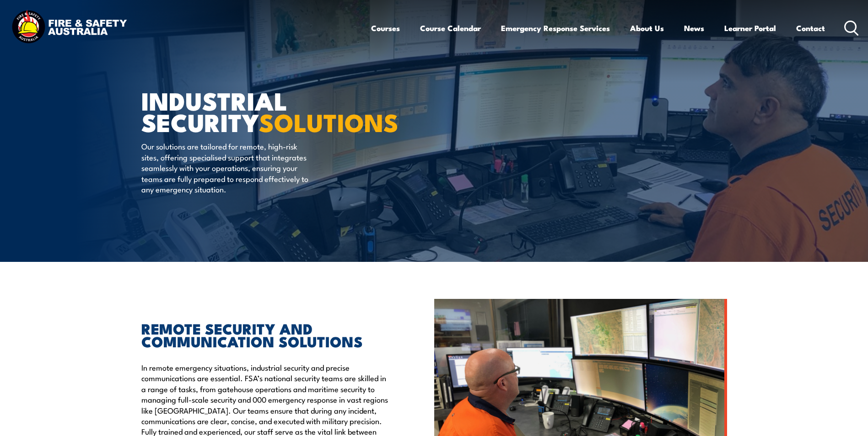 The image size is (868, 436). What do you see at coordinates (225, 167) in the screenshot?
I see `p: Our solutions are tailored for remote, high-risk sites, offering specialised support that integra...` at bounding box center [225, 167].